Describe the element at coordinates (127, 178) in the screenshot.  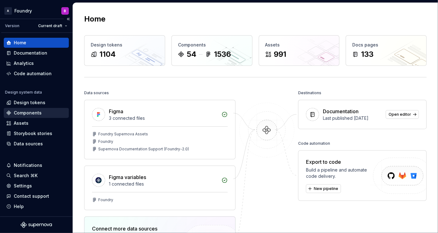
I see `div: Figma variables` at that location.